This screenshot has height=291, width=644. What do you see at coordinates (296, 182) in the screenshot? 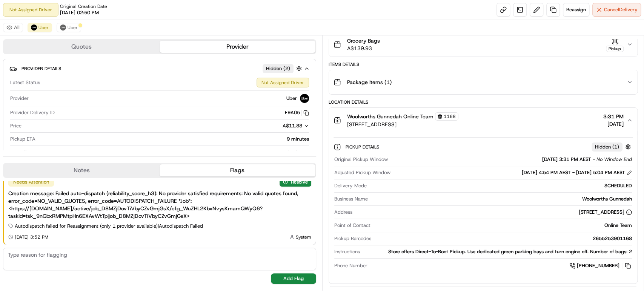
I see `button: Resolve` at bounding box center [296, 182].